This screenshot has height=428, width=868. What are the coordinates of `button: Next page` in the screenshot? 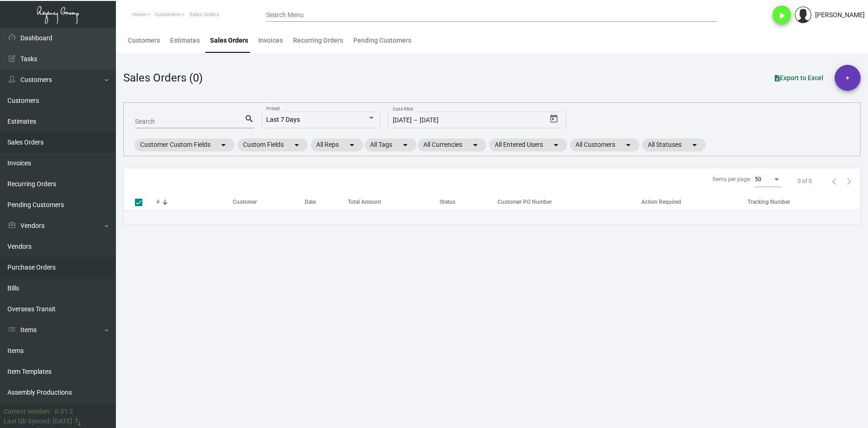 It's located at (849, 181).